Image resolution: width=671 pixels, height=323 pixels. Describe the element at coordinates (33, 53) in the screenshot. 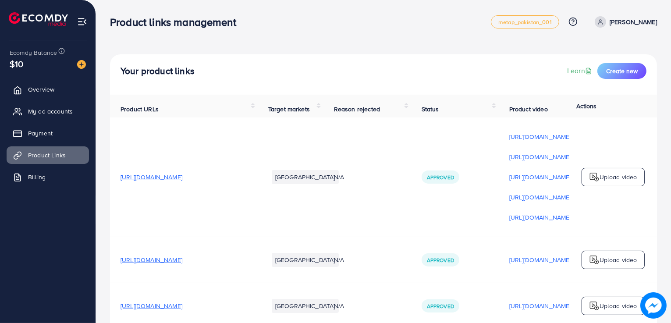

I see `span: Ecomdy Balance` at that location.